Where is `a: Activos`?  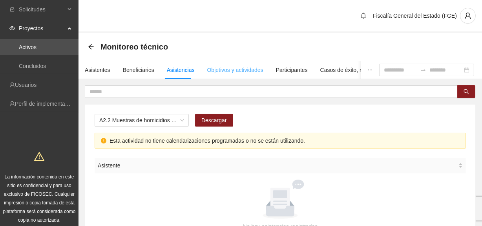
a: Activos is located at coordinates (27, 47).